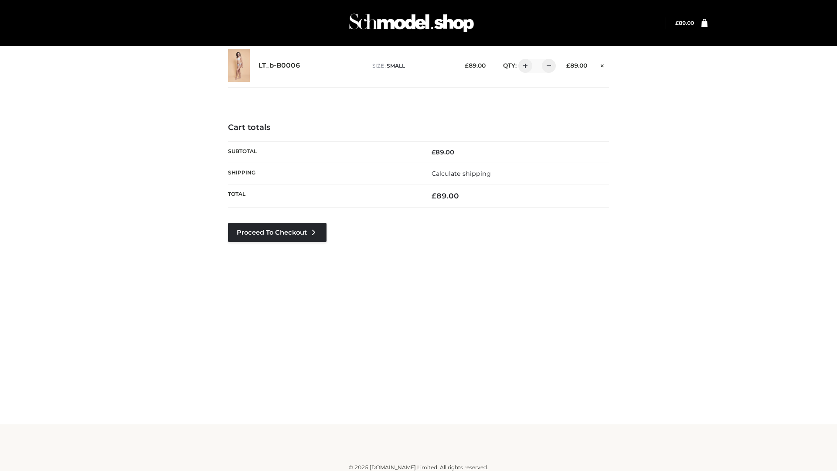 The width and height of the screenshot is (837, 471). Describe the element at coordinates (523, 66) in the screenshot. I see `div: QTY:` at that location.